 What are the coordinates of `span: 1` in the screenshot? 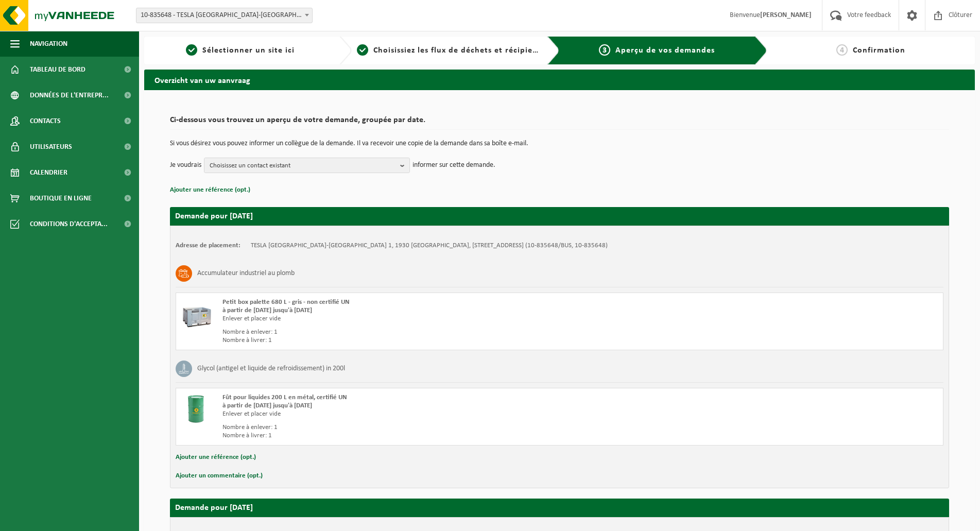 It's located at (192, 50).